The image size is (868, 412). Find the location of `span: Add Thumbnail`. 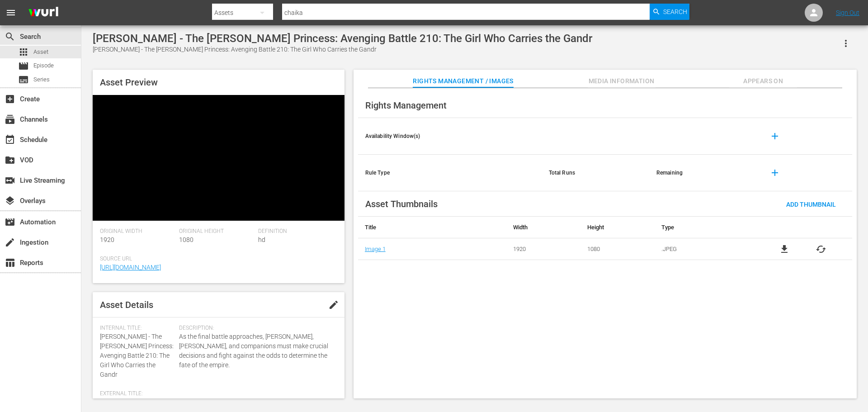

span: Add Thumbnail is located at coordinates (811, 205).